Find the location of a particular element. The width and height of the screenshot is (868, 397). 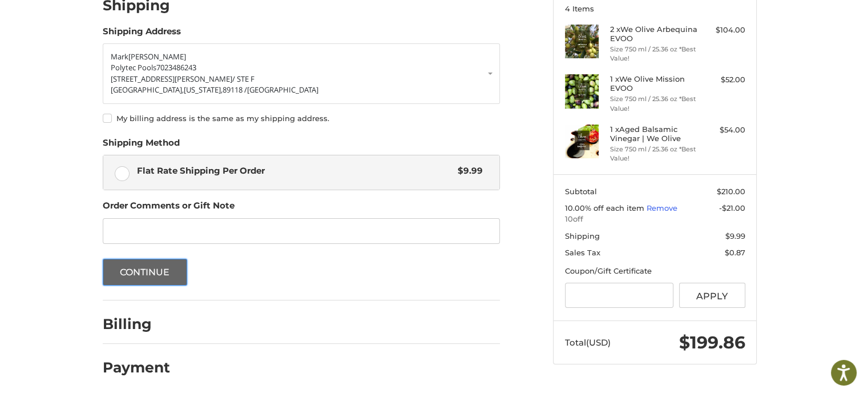

label: My billing address is the same as my shipping address. is located at coordinates (301, 118).